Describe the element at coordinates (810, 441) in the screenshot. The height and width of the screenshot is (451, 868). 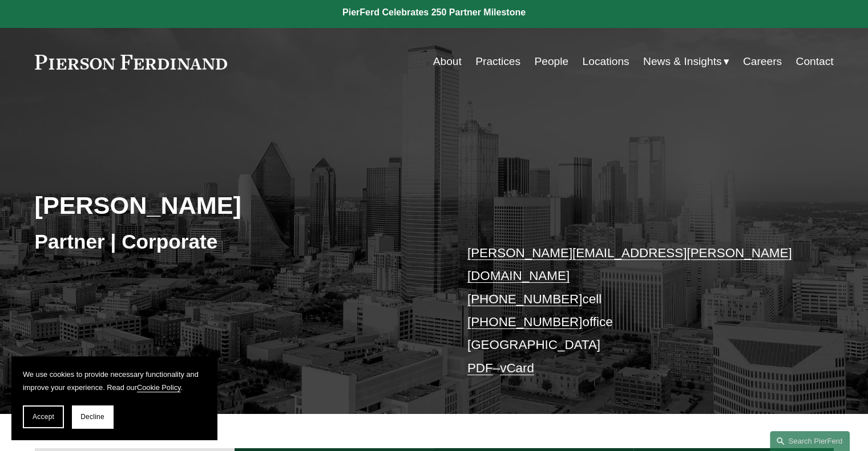
I see `a: Search this site` at that location.